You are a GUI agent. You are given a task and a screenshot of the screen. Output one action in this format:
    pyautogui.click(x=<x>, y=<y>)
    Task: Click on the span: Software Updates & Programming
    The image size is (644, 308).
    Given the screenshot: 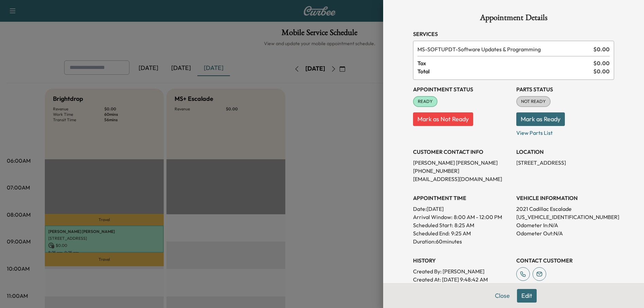 What is the action you would take?
    pyautogui.click(x=504, y=49)
    